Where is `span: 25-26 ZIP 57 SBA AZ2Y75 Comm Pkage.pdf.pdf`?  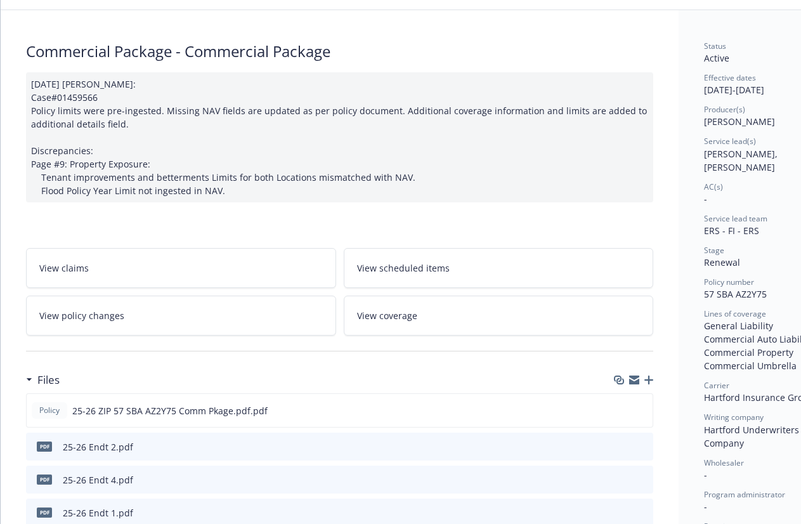 span: 25-26 ZIP 57 SBA AZ2Y75 Comm Pkage.pdf.pdf is located at coordinates (170, 410).